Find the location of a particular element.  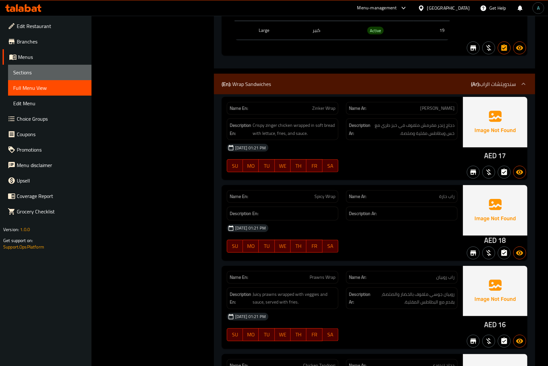

span: 18 is located at coordinates (502, 240).